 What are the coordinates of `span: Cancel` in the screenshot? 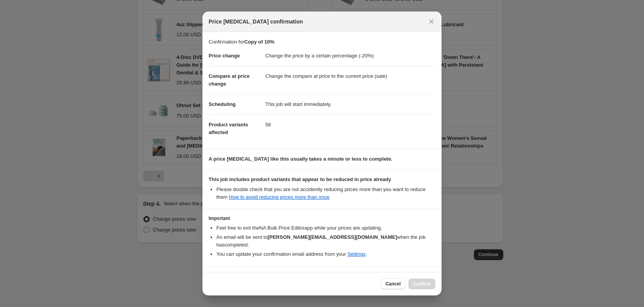 It's located at (393, 284).